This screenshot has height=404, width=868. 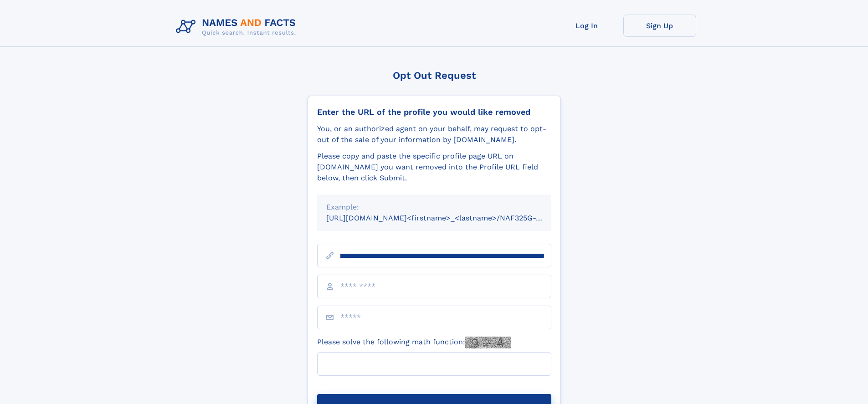 What do you see at coordinates (660, 25) in the screenshot?
I see `a: Sign Up` at bounding box center [660, 25].